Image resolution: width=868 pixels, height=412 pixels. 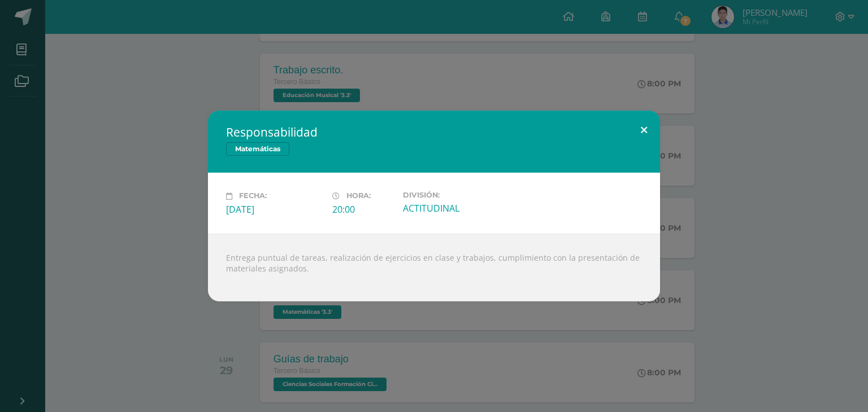 What do you see at coordinates (362, 209) in the screenshot?
I see `div: 20:00` at bounding box center [362, 209].